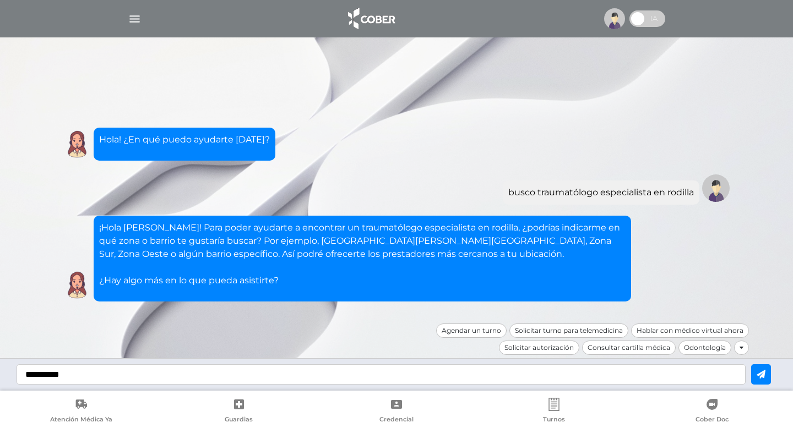 The width and height of the screenshot is (793, 428). Describe the element at coordinates (614, 19) in the screenshot. I see `img: profile-placeholder.svg` at that location.